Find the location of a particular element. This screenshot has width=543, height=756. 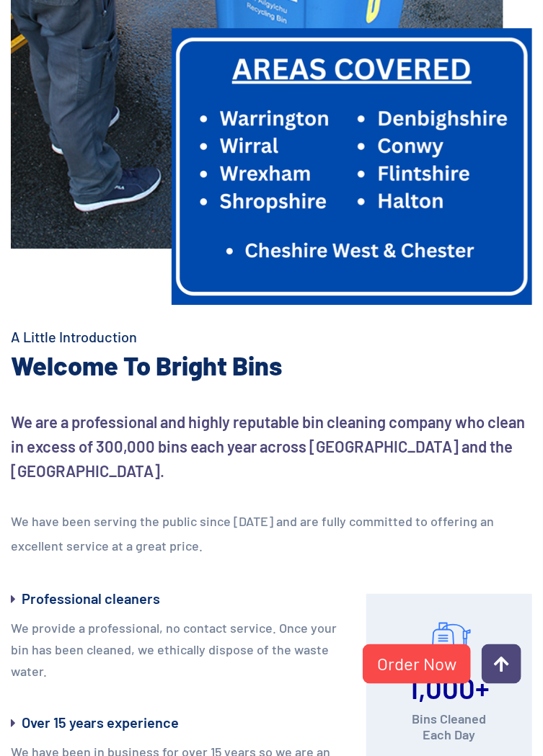

h4: A Little Introduction is located at coordinates (271, 337).